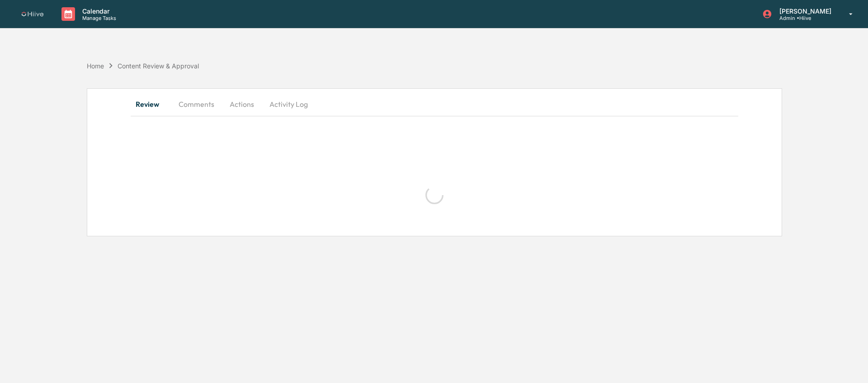 The height and width of the screenshot is (383, 868). I want to click on div: Home, so click(95, 66).